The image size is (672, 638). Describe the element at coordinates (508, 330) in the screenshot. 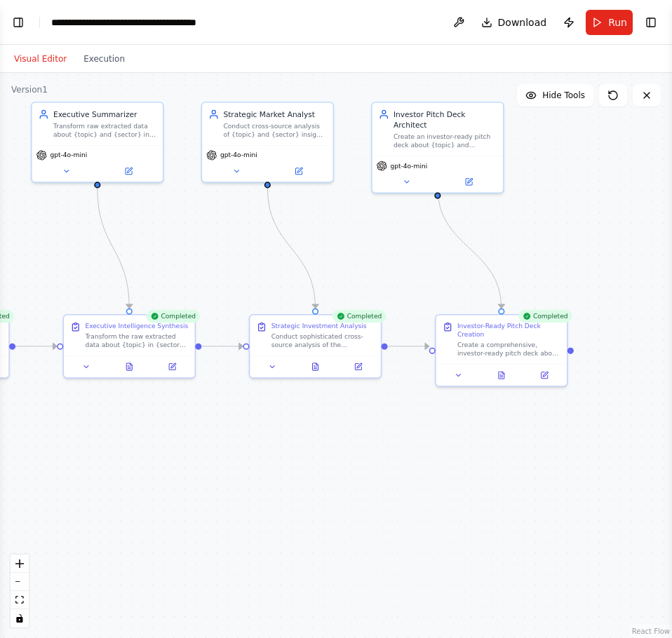

I see `div: Investor-Ready Pitch Deck Creation` at that location.